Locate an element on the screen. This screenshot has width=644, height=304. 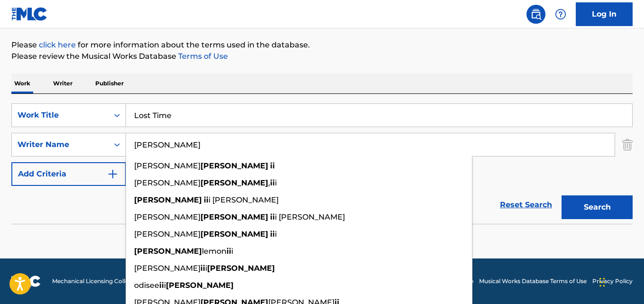
a: Privacy Policy is located at coordinates (612, 281).